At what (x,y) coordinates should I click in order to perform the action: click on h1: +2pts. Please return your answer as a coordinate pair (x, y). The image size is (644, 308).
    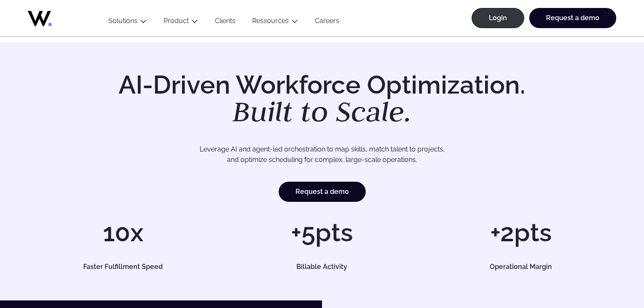
    Looking at the image, I should click on (521, 232).